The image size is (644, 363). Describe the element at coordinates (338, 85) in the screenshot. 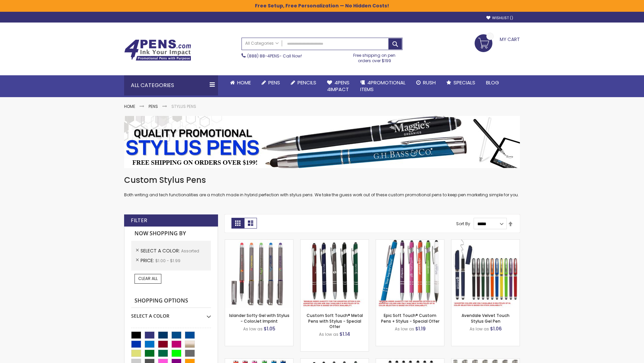

I see `span: 4Pens 4impact` at that location.